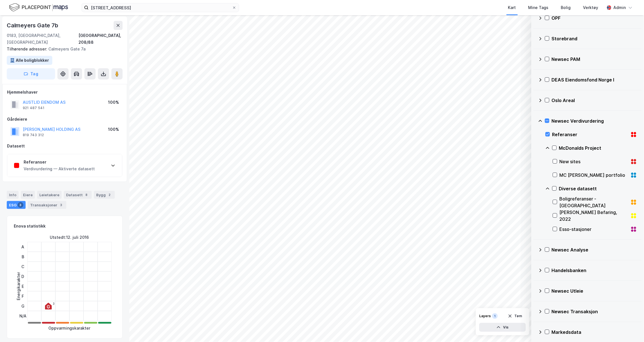 This screenshot has height=342, width=644. I want to click on div: DEAS Eiendomsfond Norge I, so click(595, 80).